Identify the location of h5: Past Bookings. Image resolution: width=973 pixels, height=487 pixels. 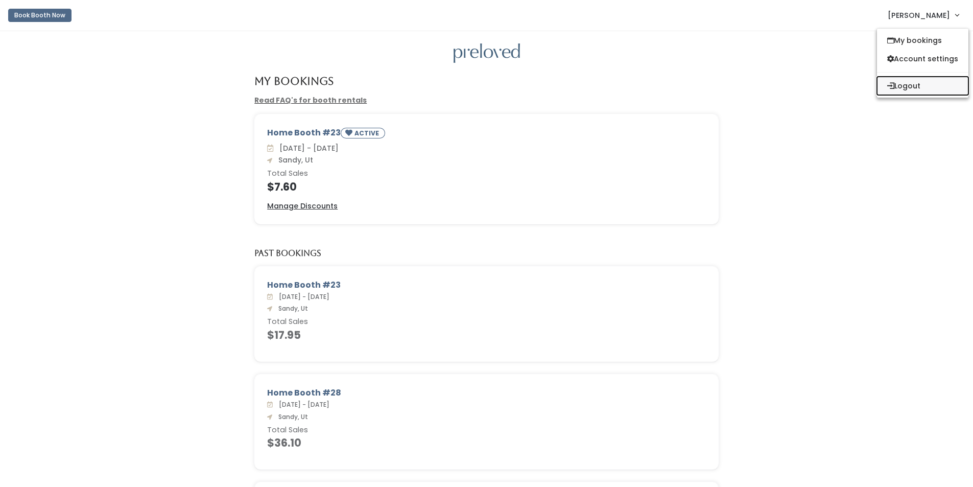
(288, 253).